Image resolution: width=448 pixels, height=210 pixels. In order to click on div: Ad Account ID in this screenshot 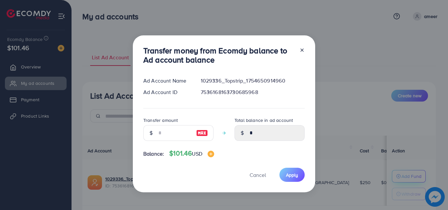, I will do `click(167, 92)`.